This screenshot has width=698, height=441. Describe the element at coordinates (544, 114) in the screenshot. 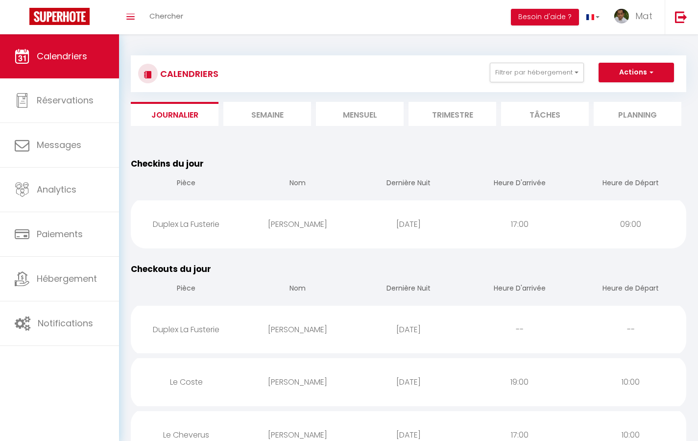

I see `li: Tâches` at that location.